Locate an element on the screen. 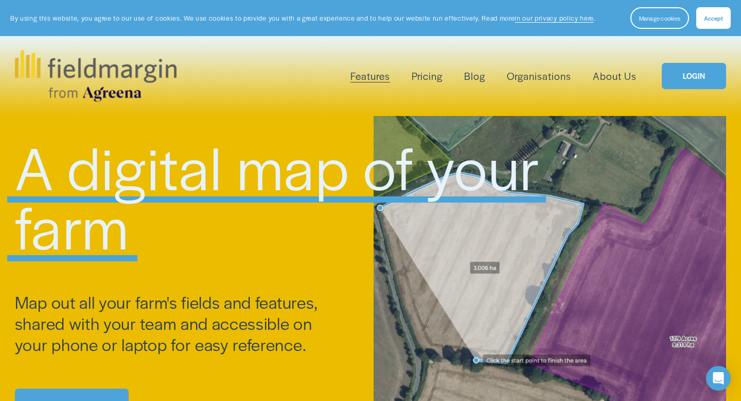 The width and height of the screenshot is (741, 401). span: Map out all your farm's fields and features, shared with your team and accessible on your phone o... is located at coordinates (168, 322).